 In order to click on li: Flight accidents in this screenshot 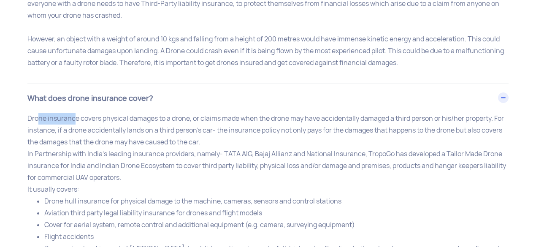, I will do `click(276, 237)`.